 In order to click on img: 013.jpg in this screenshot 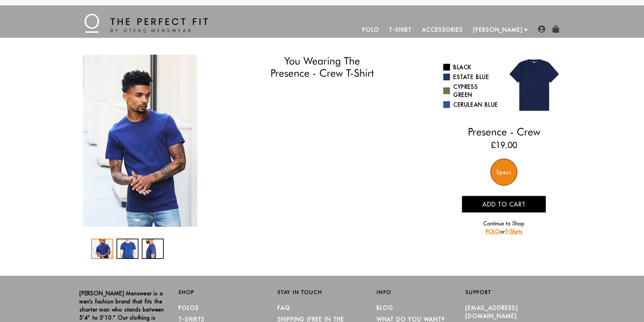, I will do `click(534, 85)`.